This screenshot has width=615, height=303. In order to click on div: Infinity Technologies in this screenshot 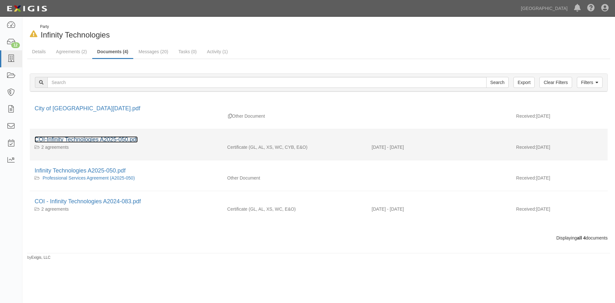, I will do `click(170, 32)`.